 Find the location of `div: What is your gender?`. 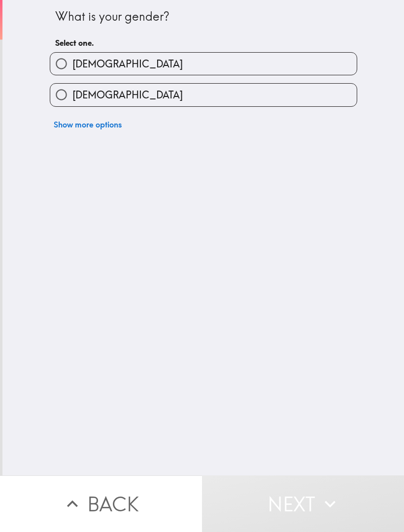

div: What is your gender? is located at coordinates (204, 17).